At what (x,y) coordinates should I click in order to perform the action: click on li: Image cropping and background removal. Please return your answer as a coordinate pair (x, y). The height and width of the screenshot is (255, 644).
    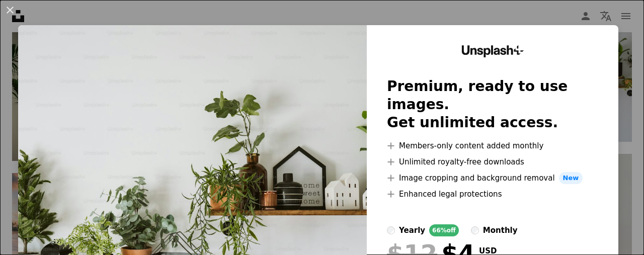
    Looking at the image, I should click on (493, 178).